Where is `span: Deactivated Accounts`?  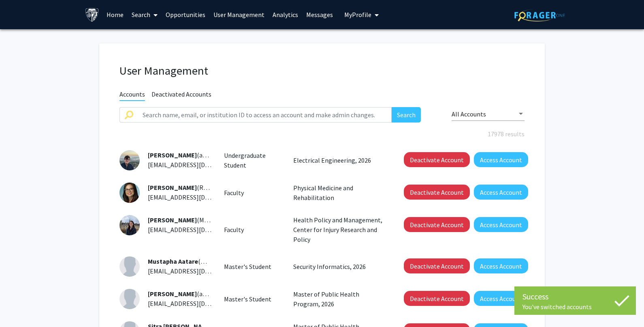
span: Deactivated Accounts is located at coordinates (181, 95).